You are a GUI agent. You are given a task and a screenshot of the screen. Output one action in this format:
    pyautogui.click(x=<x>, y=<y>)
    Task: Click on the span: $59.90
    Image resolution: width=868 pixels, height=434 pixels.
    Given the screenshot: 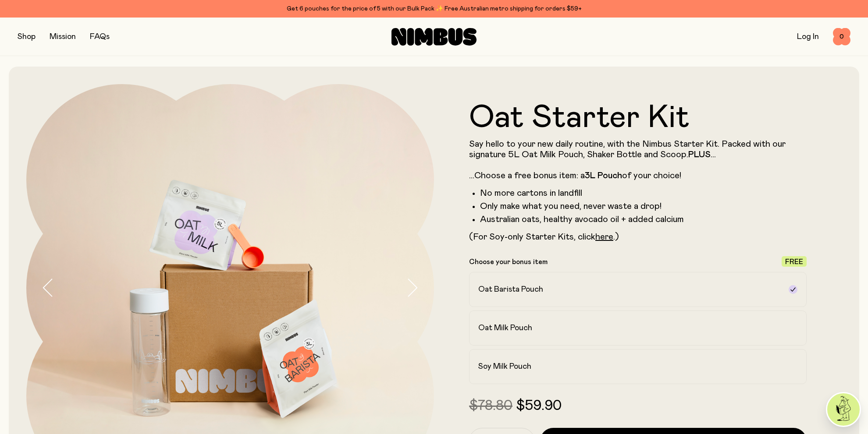 What is the action you would take?
    pyautogui.click(x=539, y=406)
    